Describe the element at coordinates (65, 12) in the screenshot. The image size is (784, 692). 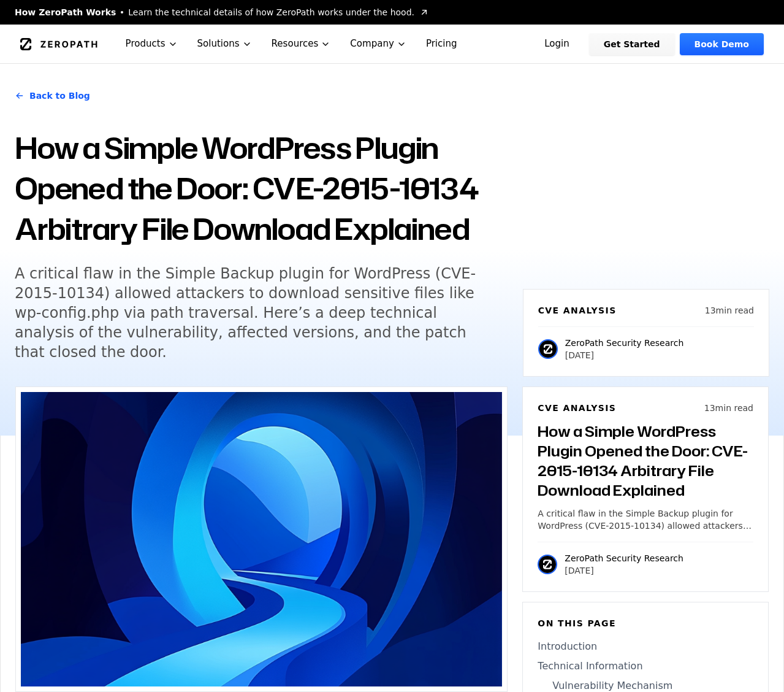
I see `span: How ZeroPath Works` at that location.